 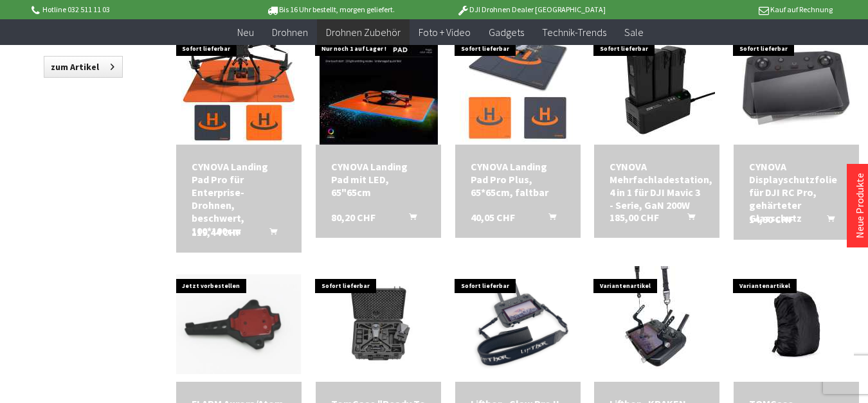 What do you see at coordinates (634, 32) in the screenshot?
I see `a: Sale` at bounding box center [634, 32].